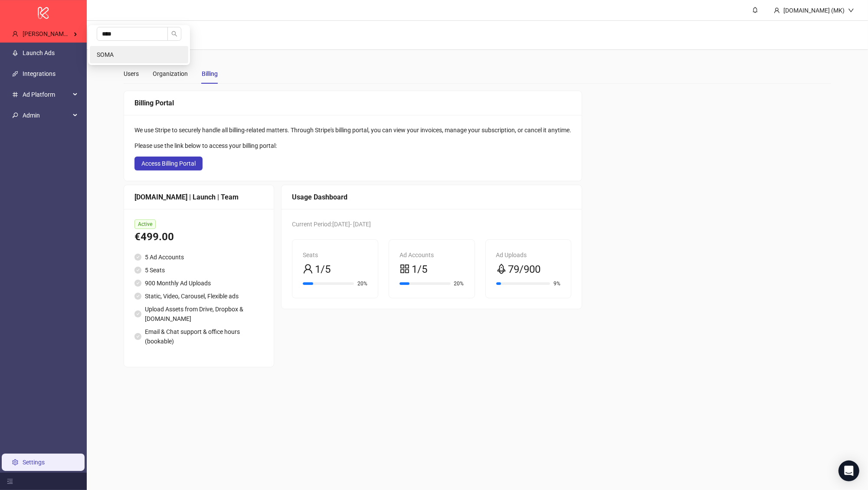 This screenshot has height=490, width=868. Describe the element at coordinates (404, 269) in the screenshot. I see `span: appstore` at that location.